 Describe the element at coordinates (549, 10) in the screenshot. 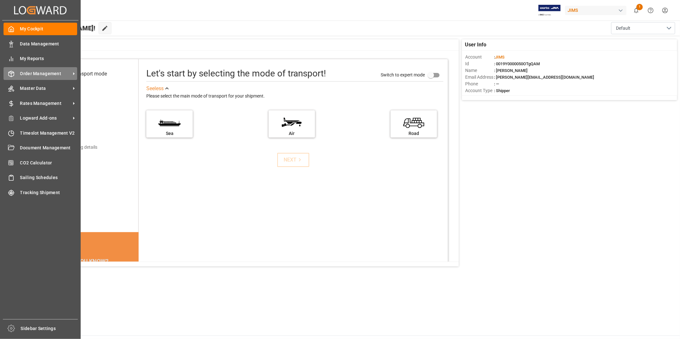

I see `img: Exertis%20JAM%20-%20Email%20Logo.jpg_1722504956.jpg` at that location.